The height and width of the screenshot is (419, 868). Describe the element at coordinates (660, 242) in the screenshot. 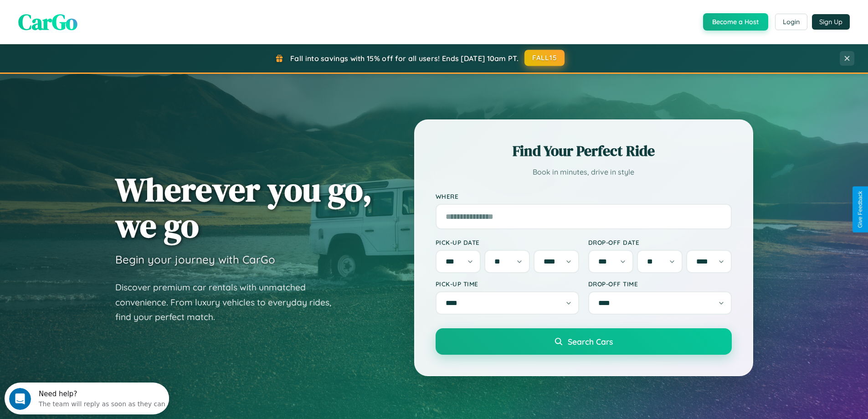

I see `label: Drop-off Date` at that location.